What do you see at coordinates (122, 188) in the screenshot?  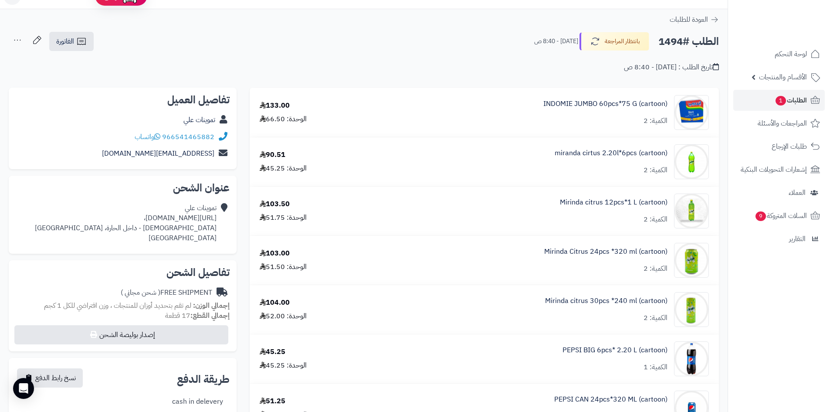 I see `h2: عنوان الشحن` at bounding box center [122, 188].